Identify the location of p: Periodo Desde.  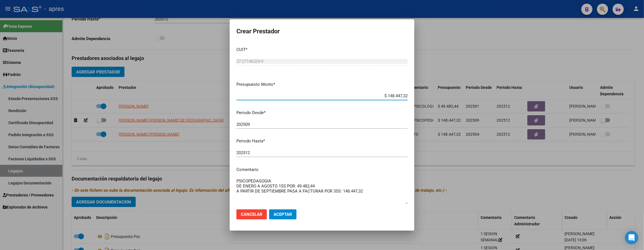
(322, 113).